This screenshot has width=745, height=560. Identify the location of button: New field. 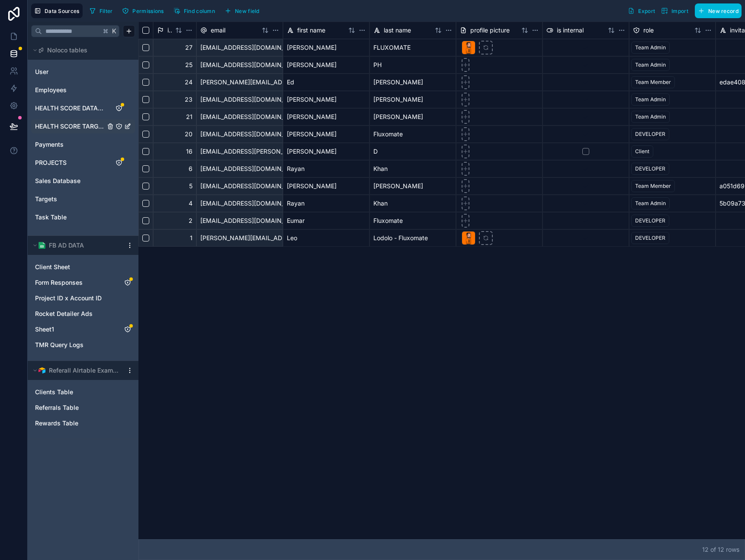
(242, 11).